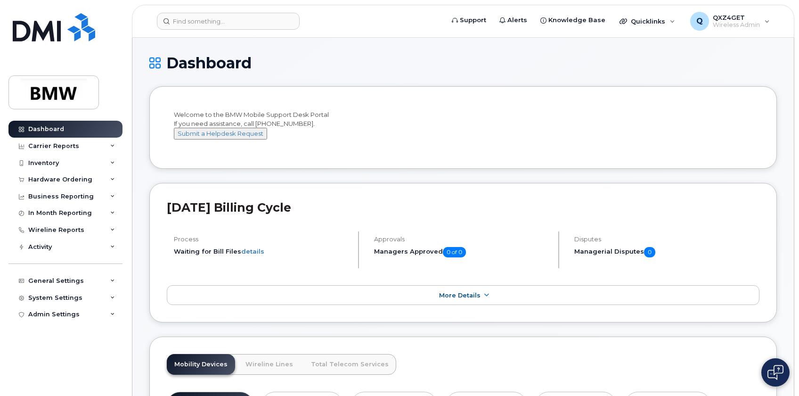  I want to click on span: 0 of 0, so click(454, 252).